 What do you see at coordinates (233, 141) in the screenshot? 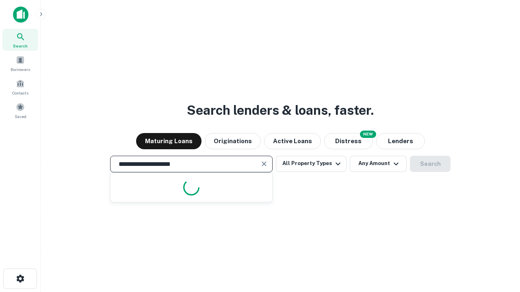
I see `button: Originations` at bounding box center [233, 141].